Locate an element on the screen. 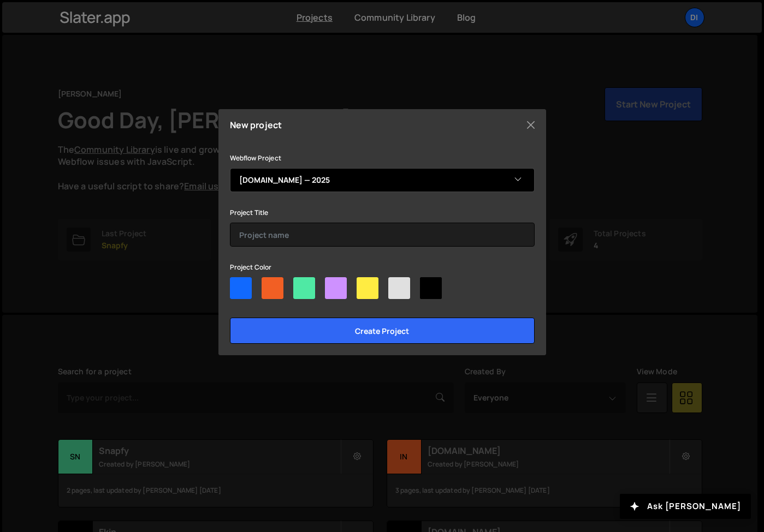 The image size is (764, 532). input: Create project is located at coordinates (382, 331).